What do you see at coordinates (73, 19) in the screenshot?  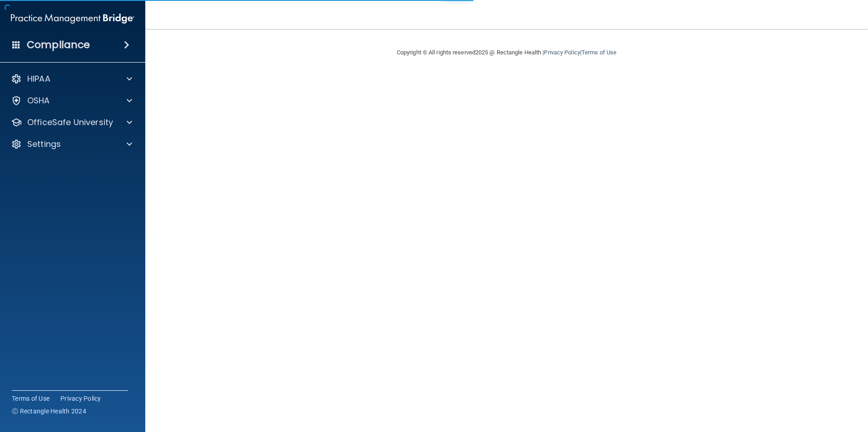 I see `img: PMB logo` at bounding box center [73, 19].